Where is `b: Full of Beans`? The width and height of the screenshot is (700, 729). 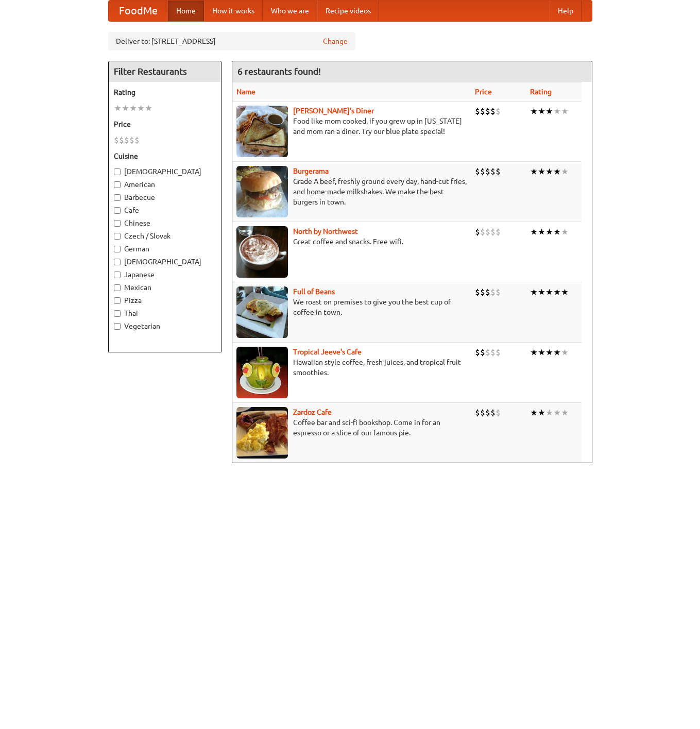
b: Full of Beans is located at coordinates (314, 291).